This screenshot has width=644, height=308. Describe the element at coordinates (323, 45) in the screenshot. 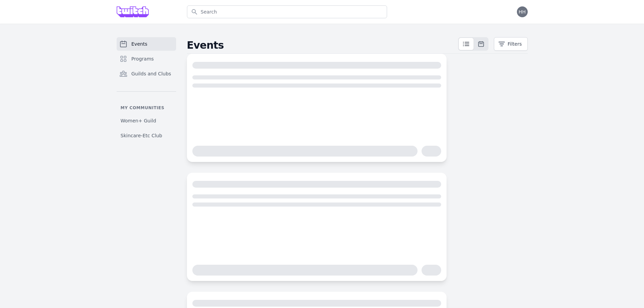

I see `h2: Events` at that location.